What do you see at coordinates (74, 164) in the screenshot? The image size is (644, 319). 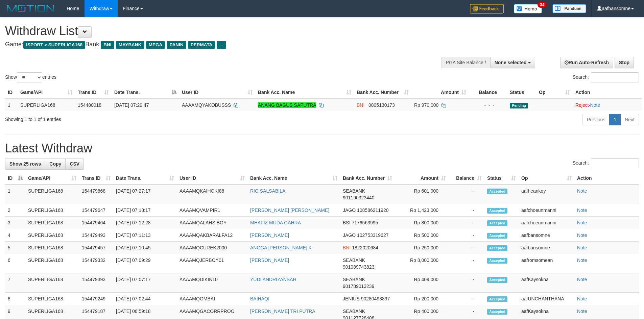 I see `a: CSV` at bounding box center [74, 164].